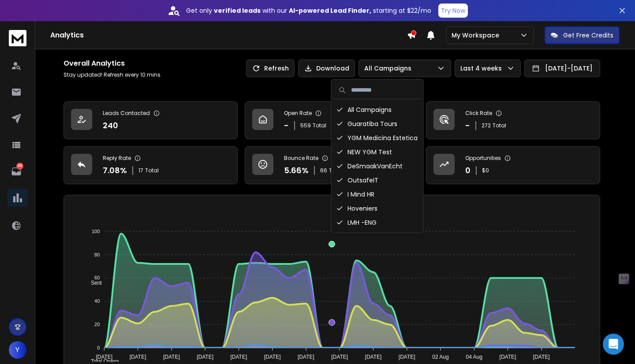 The width and height of the screenshot is (635, 364). I want to click on tspan: 04 Aug, so click(474, 357).